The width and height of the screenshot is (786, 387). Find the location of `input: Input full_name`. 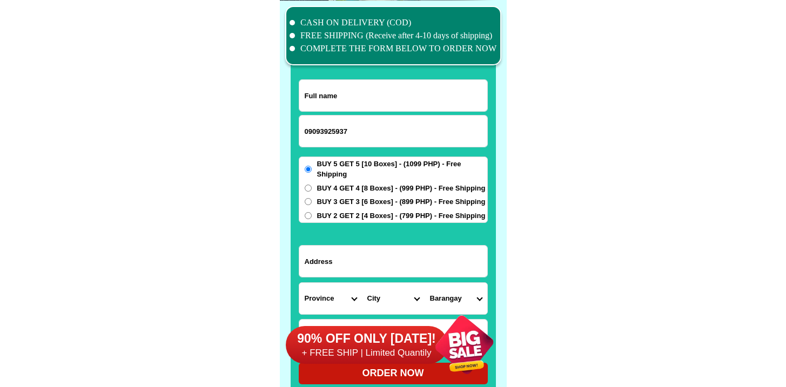

input: Input full_name is located at coordinates (393, 96).